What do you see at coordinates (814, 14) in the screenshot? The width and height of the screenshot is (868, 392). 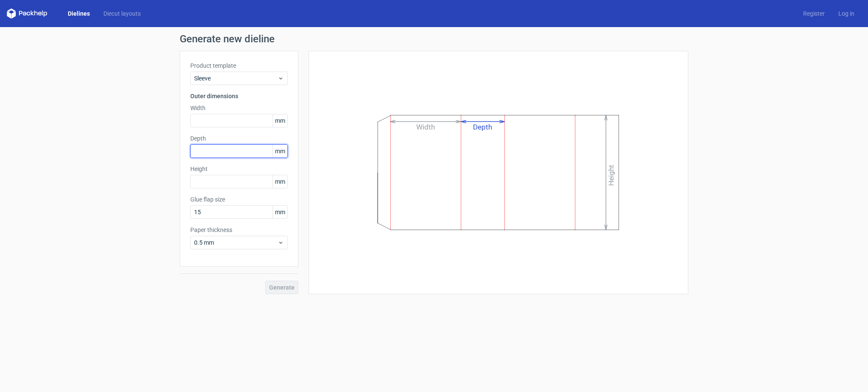 I see `a: Register` at bounding box center [814, 14].